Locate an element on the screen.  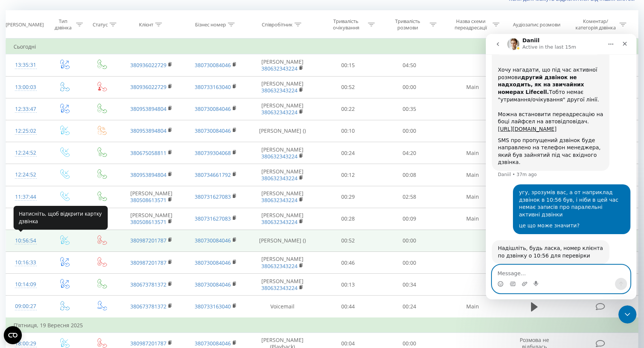
a: 380936022729 is located at coordinates (149, 86).